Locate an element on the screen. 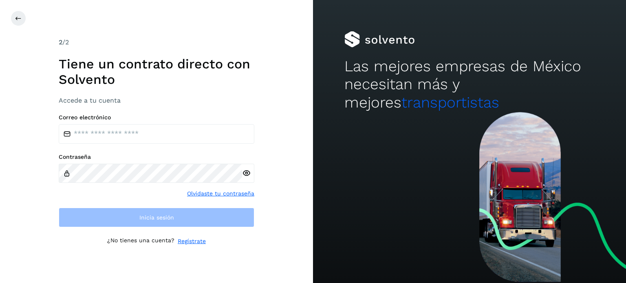 The image size is (626, 283). a: Regístrate is located at coordinates (192, 241).